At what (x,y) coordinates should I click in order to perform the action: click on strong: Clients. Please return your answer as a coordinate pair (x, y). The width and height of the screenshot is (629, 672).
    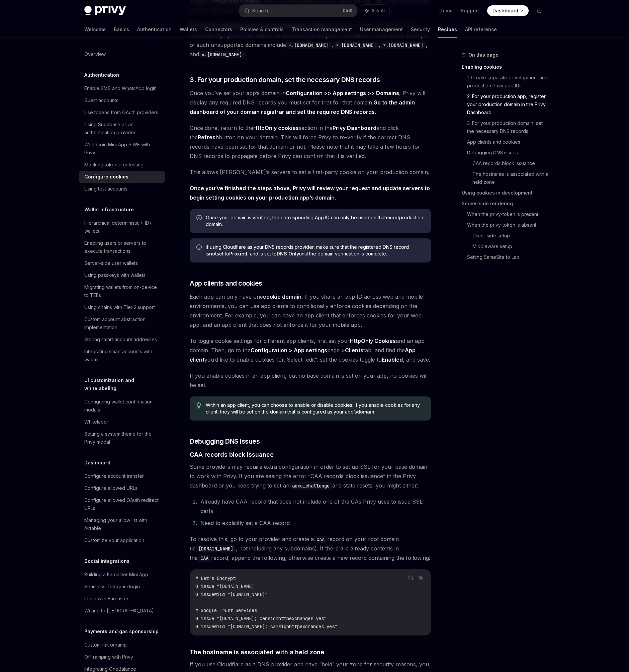
    Looking at the image, I should click on (354, 350).